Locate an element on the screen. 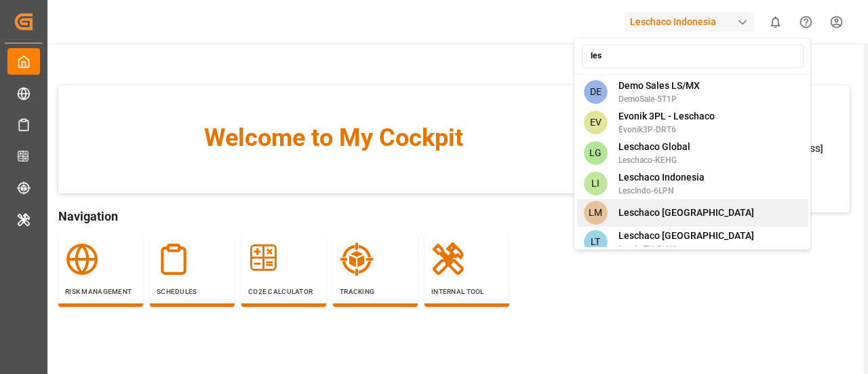 The height and width of the screenshot is (374, 868). span: LT is located at coordinates (595, 242).